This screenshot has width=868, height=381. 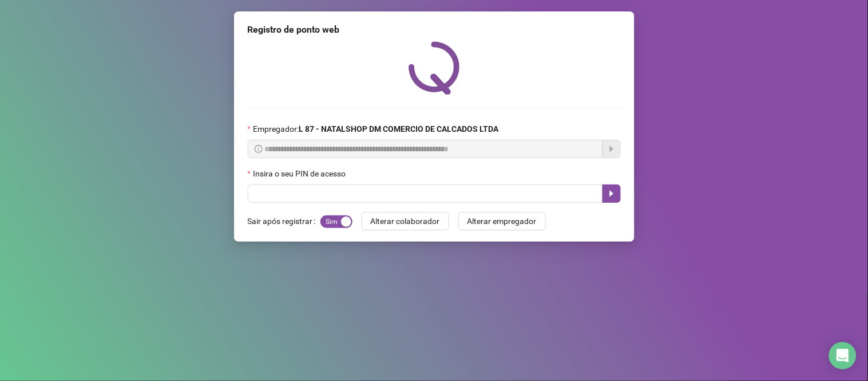 What do you see at coordinates (502, 221) in the screenshot?
I see `span: Alterar empregador` at bounding box center [502, 221].